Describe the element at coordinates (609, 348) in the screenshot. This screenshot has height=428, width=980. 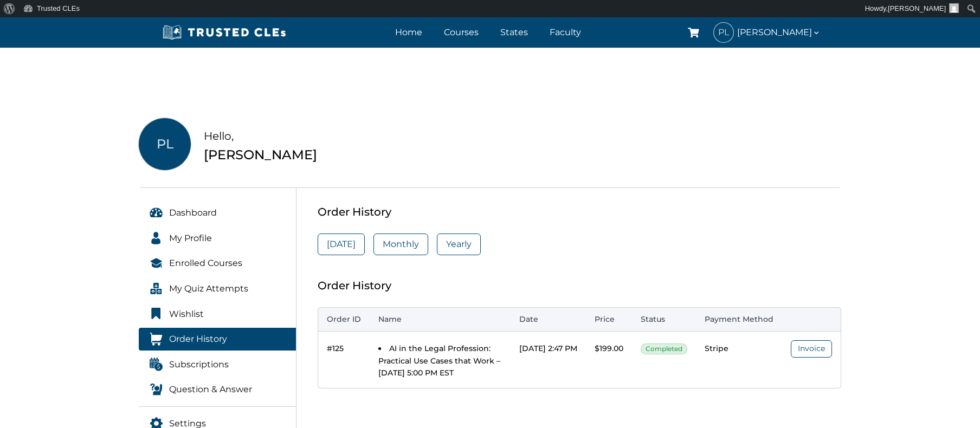
I see `div: $199.00` at that location.